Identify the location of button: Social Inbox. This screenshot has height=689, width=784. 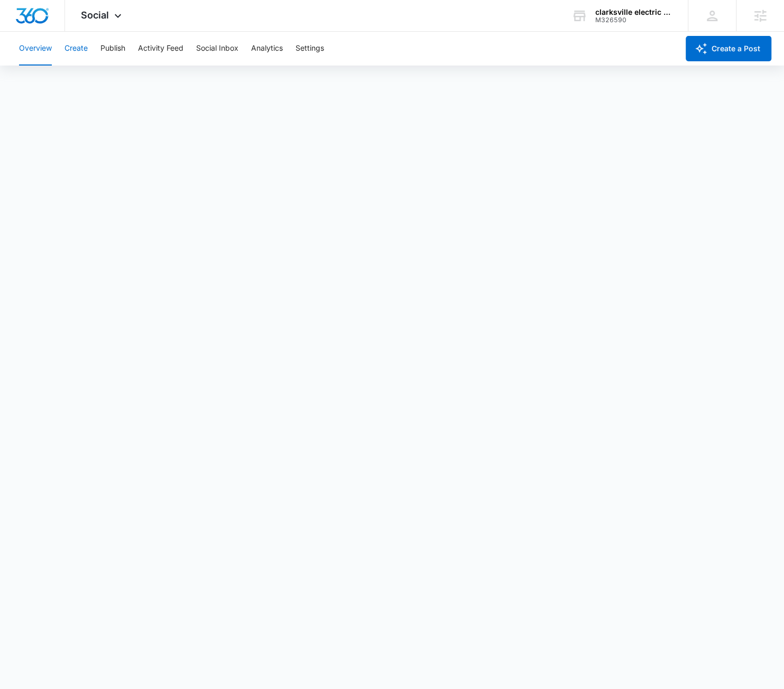
(217, 49).